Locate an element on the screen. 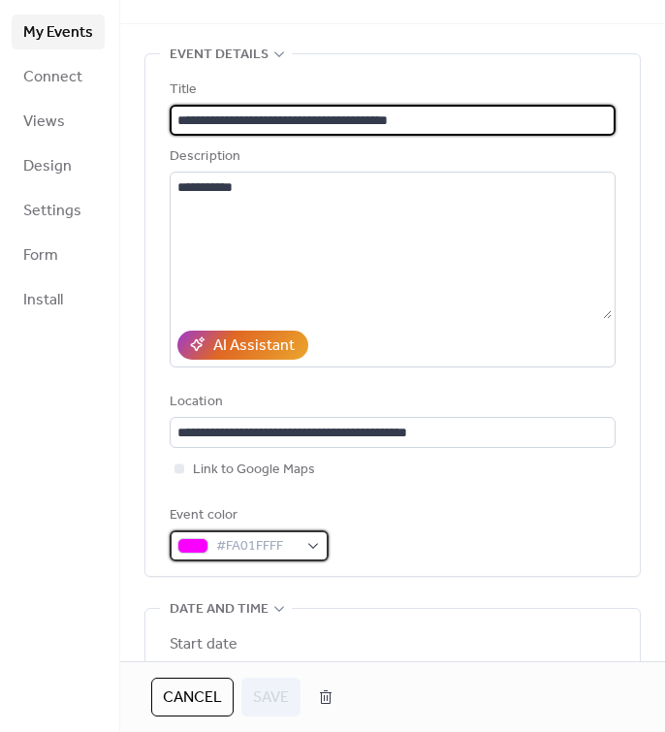  a: Form is located at coordinates (58, 255).